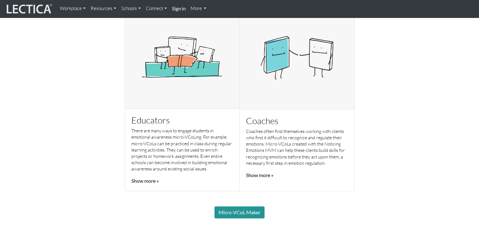 The width and height of the screenshot is (479, 230). Describe the element at coordinates (297, 121) in the screenshot. I see `h3: Coaches` at that location.